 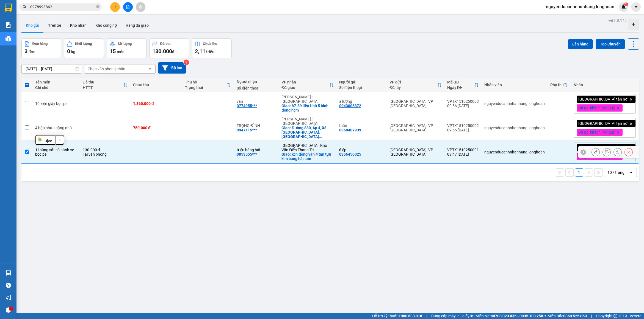 What do you see at coordinates (510, 315) in the screenshot?
I see `span: Miền Nam` at bounding box center [510, 315].